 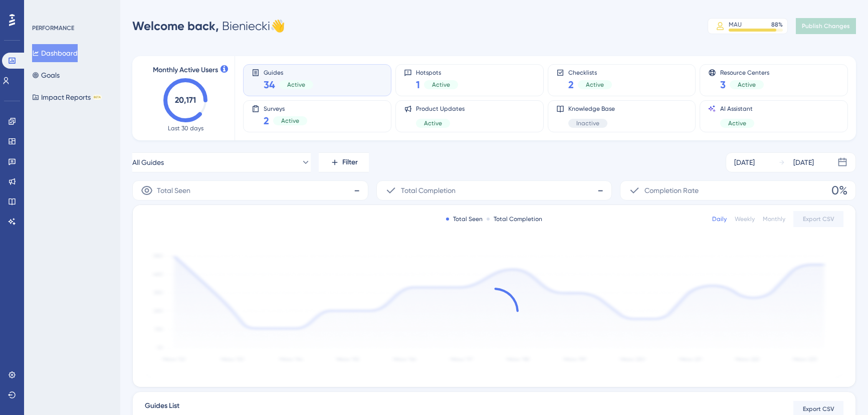 What do you see at coordinates (344, 162) in the screenshot?
I see `button: Filter` at bounding box center [344, 162].